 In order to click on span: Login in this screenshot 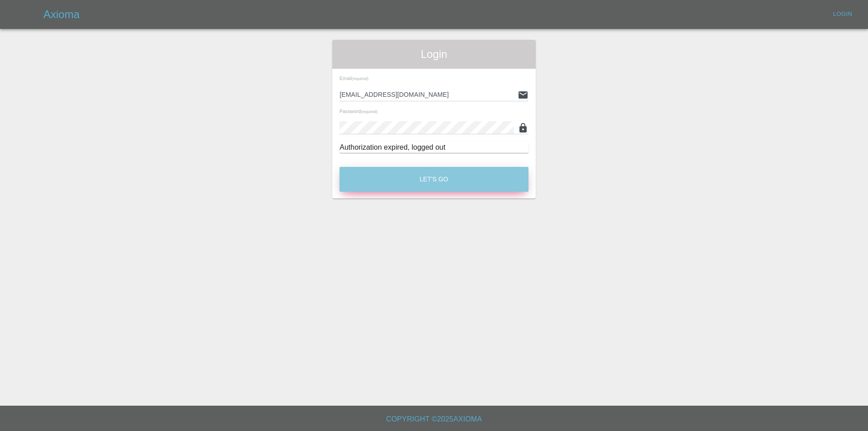, I will do `click(434, 54)`.